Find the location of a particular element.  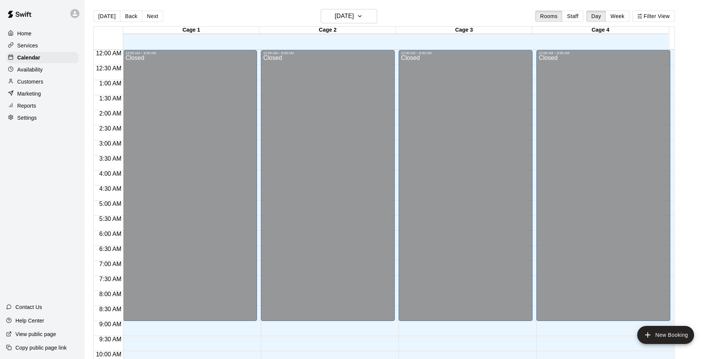

a: Home is located at coordinates (42, 33).